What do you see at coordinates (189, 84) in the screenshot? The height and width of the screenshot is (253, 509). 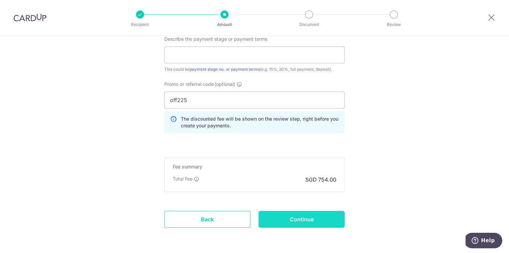 I see `span: Promo or referral code` at bounding box center [189, 84].